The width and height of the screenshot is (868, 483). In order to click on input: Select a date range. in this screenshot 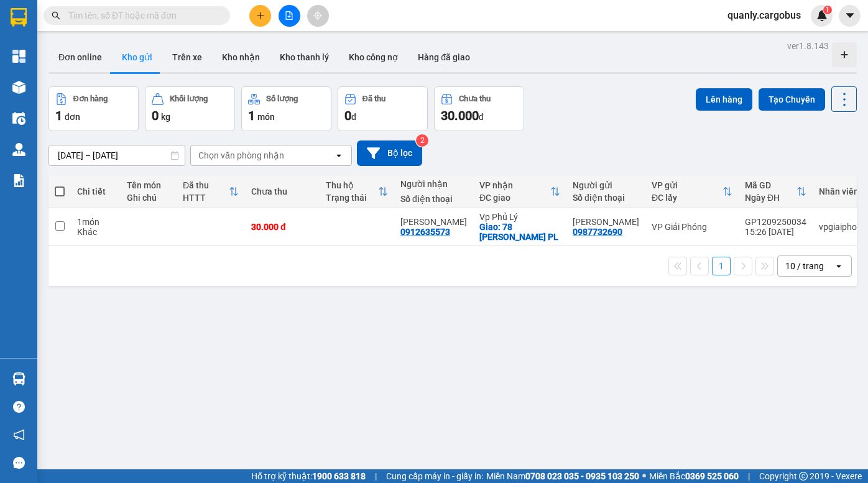, I will do `click(117, 155)`.